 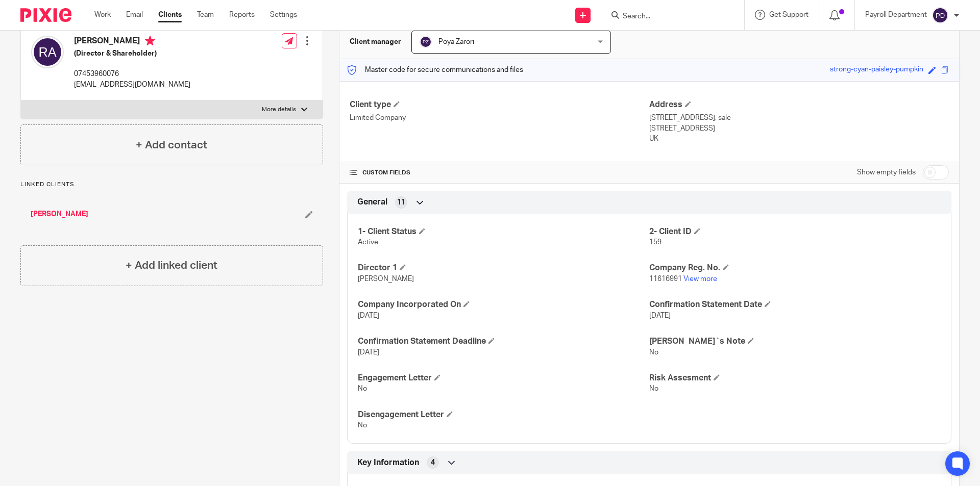 What do you see at coordinates (283, 15) in the screenshot?
I see `a: Settings` at bounding box center [283, 15].